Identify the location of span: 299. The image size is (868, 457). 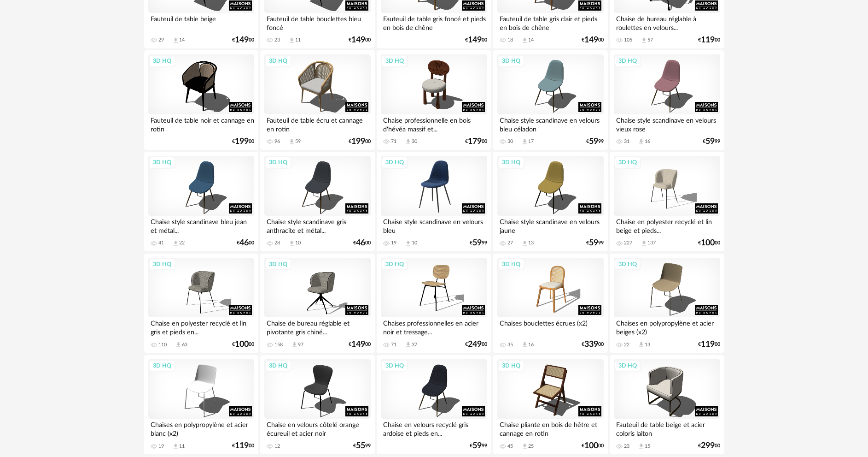
(708, 446).